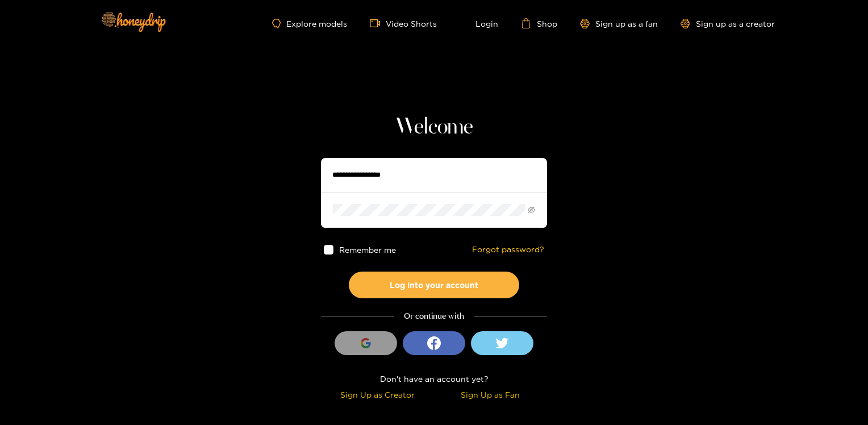 The image size is (868, 425). I want to click on a: Sign up as a creator, so click(728, 23).